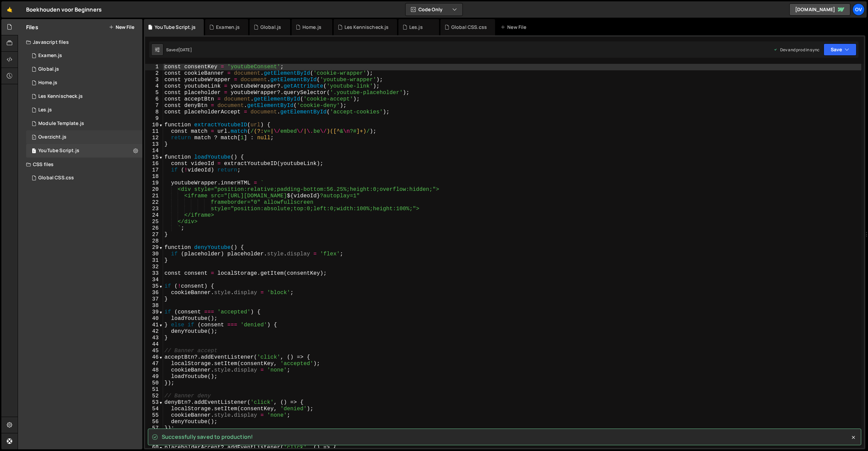  Describe the element at coordinates (154, 93) in the screenshot. I see `div: 5` at that location.